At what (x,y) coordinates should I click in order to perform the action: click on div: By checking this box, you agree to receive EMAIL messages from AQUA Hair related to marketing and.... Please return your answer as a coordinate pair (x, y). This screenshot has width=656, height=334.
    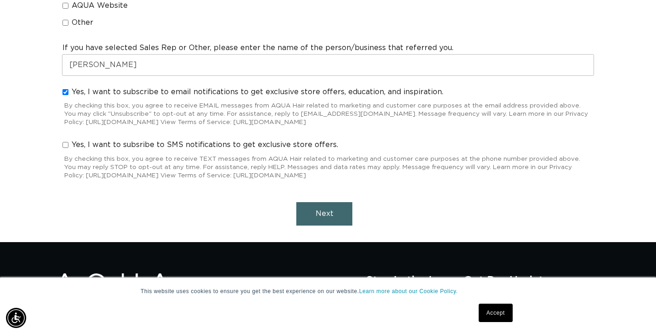
    Looking at the image, I should click on (328, 113).